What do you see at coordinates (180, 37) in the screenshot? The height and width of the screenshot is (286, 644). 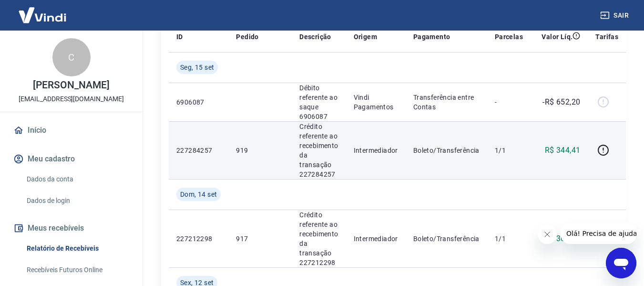 I see `p: ID` at bounding box center [180, 37].